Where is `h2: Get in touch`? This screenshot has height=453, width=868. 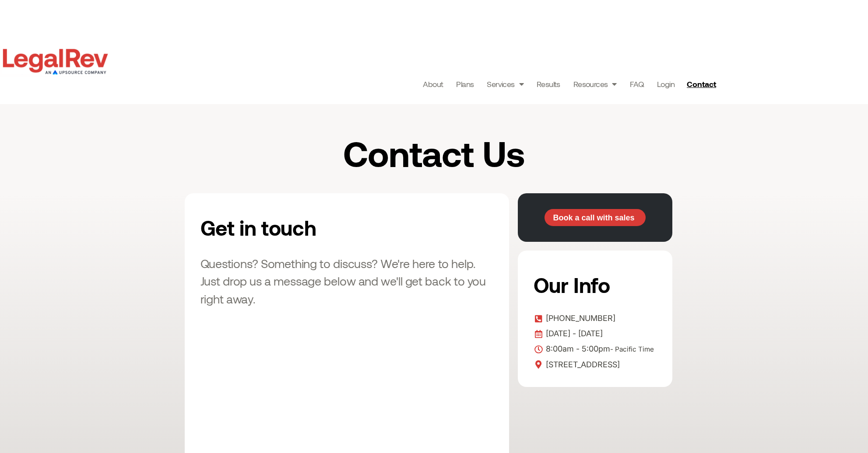 h2: Get in touch is located at coordinates (303, 227).